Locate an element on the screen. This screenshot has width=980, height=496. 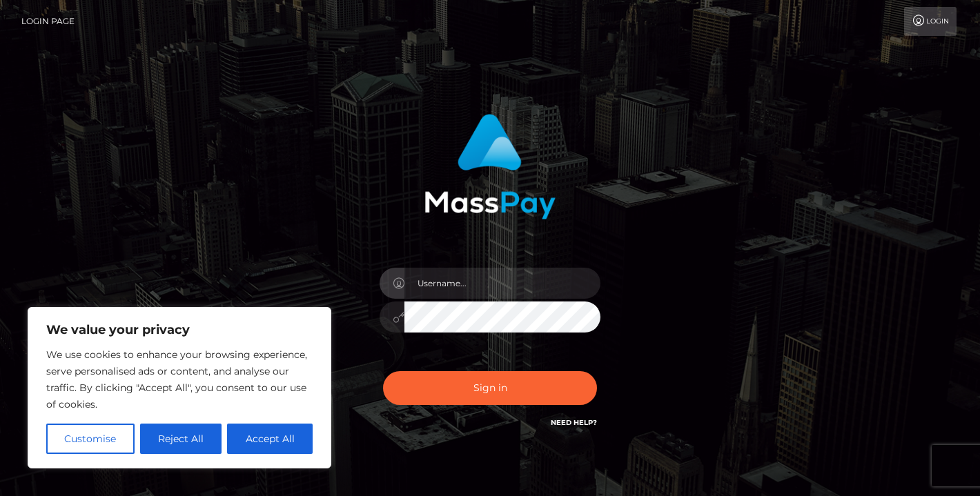
input: Username... is located at coordinates (503, 283).